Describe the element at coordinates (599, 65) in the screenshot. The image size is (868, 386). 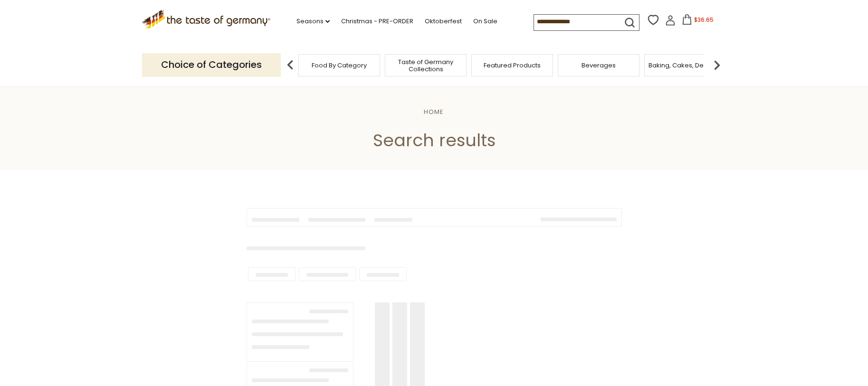
I see `span: Beverages` at that location.